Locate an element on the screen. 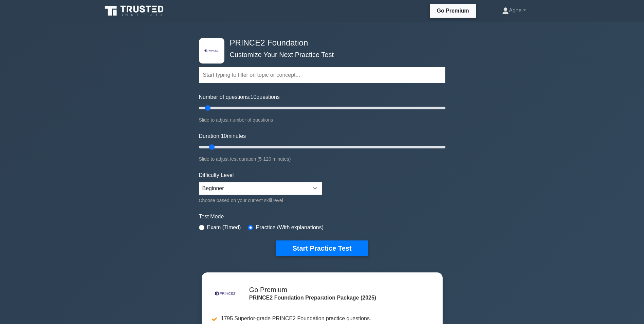 Image resolution: width=644 pixels, height=324 pixels. div: Slide to adjust number of questions is located at coordinates (322, 120).